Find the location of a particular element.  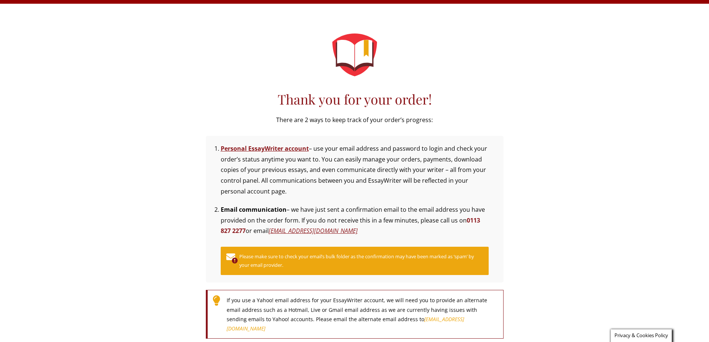

span: If you use a Yahoo! email address for your EssayWriter account, we will need you to provide an al... is located at coordinates (357, 314).